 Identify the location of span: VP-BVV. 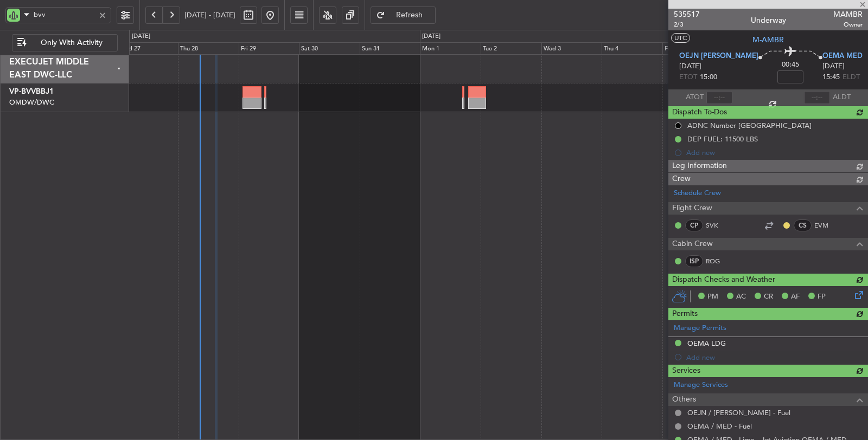
(23, 91).